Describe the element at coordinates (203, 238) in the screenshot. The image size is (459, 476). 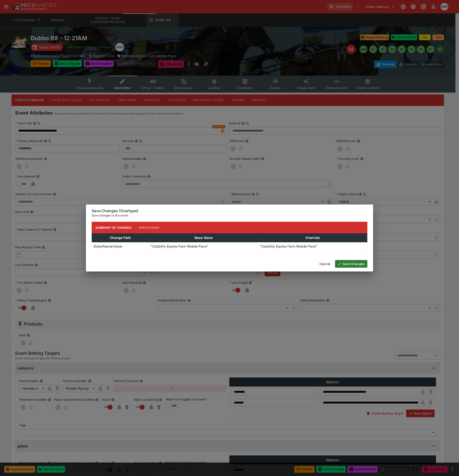
I see `th: Base Value` at that location.